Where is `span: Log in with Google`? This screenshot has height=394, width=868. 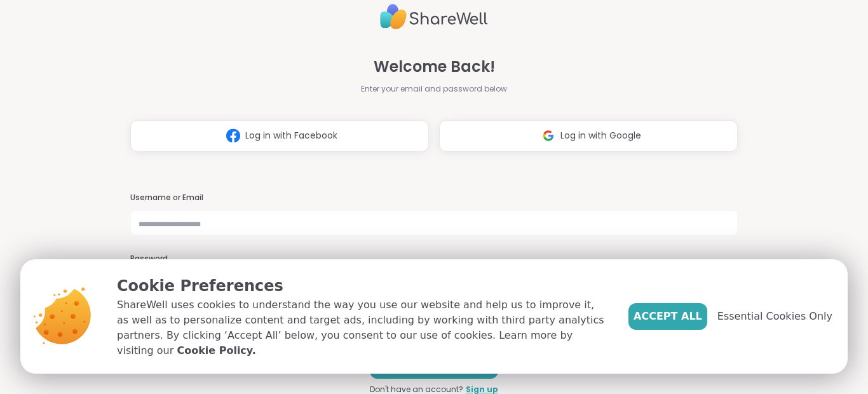 span: Log in with Google is located at coordinates (600, 135).